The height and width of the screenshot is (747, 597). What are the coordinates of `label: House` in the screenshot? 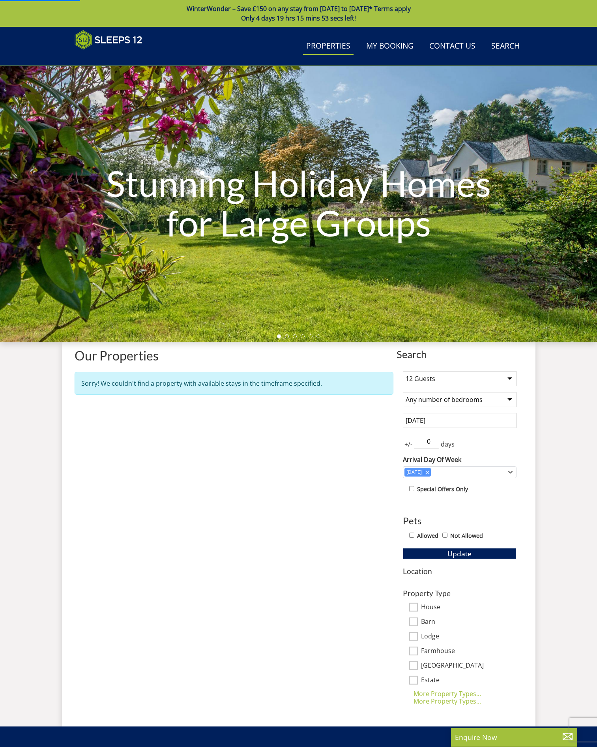 It's located at (469, 608).